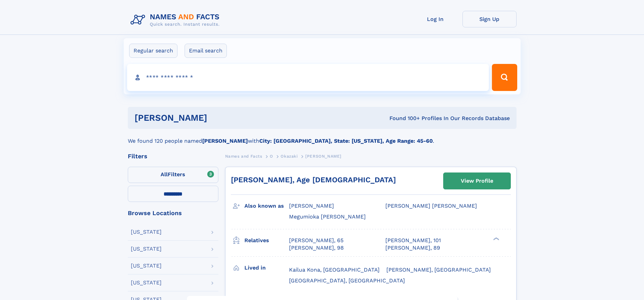 This screenshot has width=644, height=300. Describe the element at coordinates (404, 118) in the screenshot. I see `div: Found 100+ Profiles In Our Records Database` at that location.